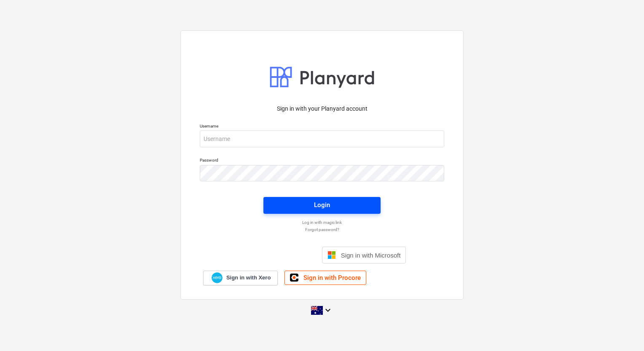 This screenshot has height=351, width=644. Describe the element at coordinates (325, 278) in the screenshot. I see `a: Sign in with Procore` at that location.